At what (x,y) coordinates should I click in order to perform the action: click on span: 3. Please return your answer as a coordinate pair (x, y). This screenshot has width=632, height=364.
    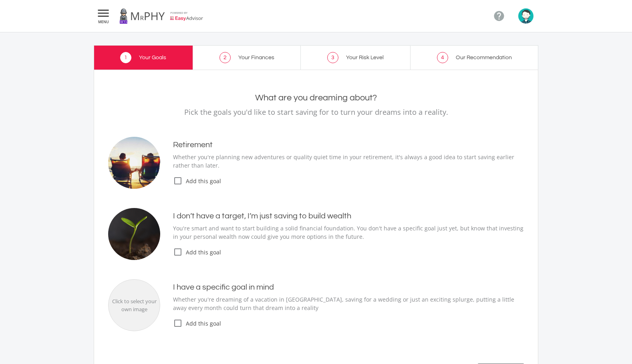
    Looking at the image, I should click on (333, 58).